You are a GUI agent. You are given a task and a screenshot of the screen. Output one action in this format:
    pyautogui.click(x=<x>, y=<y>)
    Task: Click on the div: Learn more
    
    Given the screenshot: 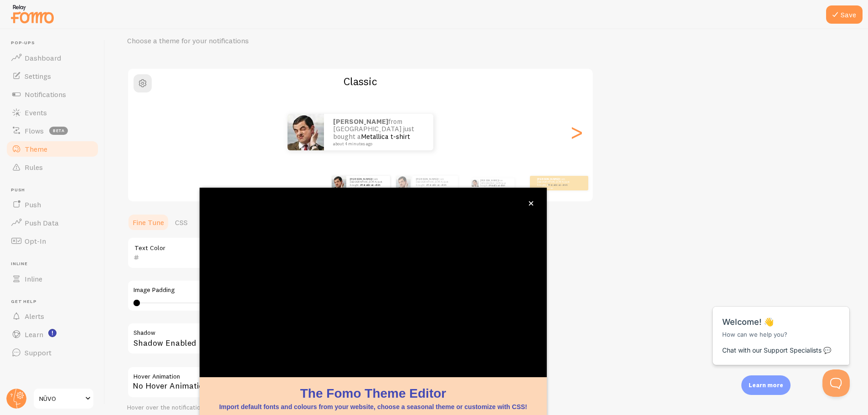 What is the action you would take?
    pyautogui.click(x=766, y=385)
    